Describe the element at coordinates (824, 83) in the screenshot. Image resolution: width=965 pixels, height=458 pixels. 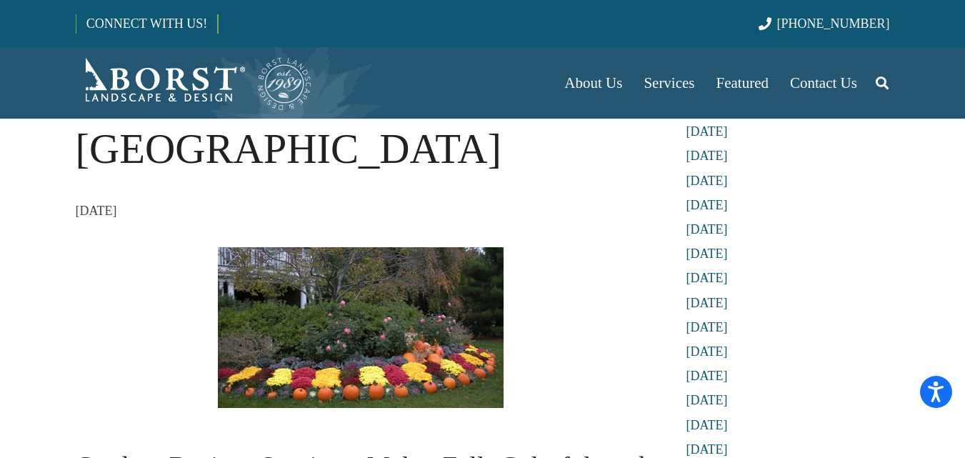
I see `a: Contact Us` at that location.